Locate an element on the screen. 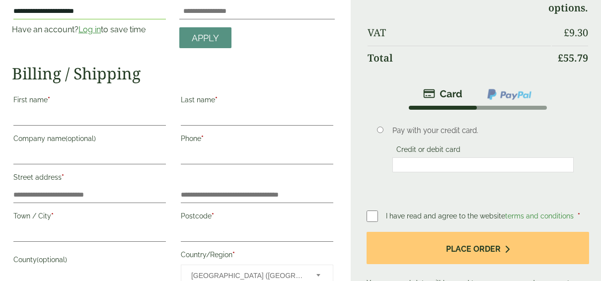  span: Apply is located at coordinates (205, 38).